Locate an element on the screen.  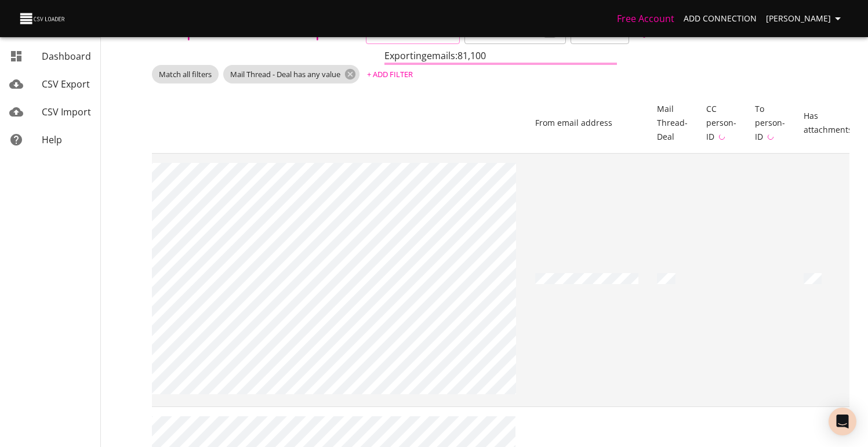
th: Has attachments is located at coordinates (828, 123).